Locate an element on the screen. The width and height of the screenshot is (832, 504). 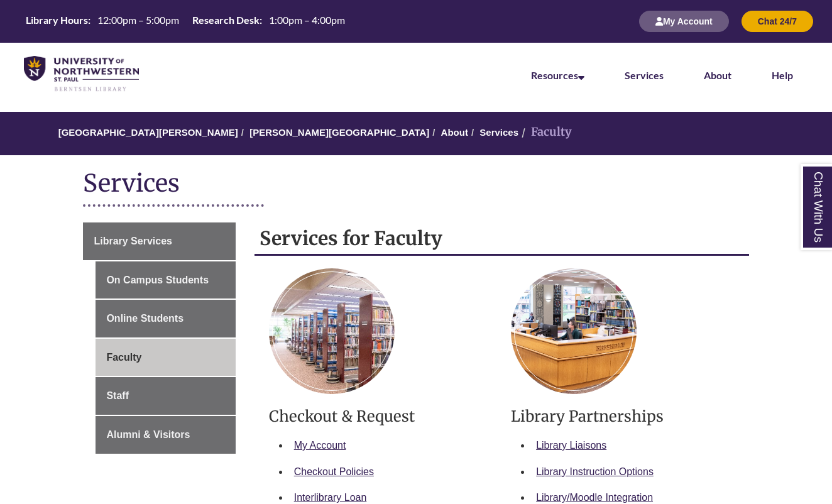
span: 1:00pm – 4:00pm is located at coordinates (307, 20).